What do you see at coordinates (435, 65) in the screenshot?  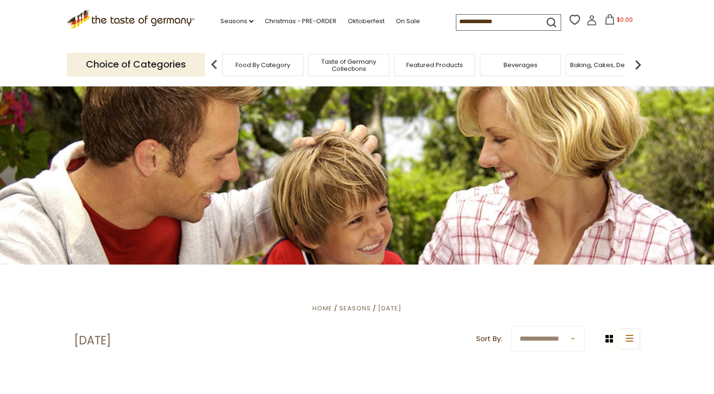 I see `a: Featured Products` at bounding box center [435, 65].